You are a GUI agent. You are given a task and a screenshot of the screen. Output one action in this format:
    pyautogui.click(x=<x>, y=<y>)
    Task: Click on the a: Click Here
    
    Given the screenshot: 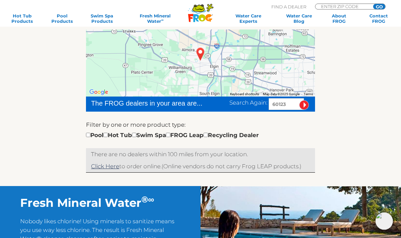 What is the action you would take?
    pyautogui.click(x=105, y=167)
    